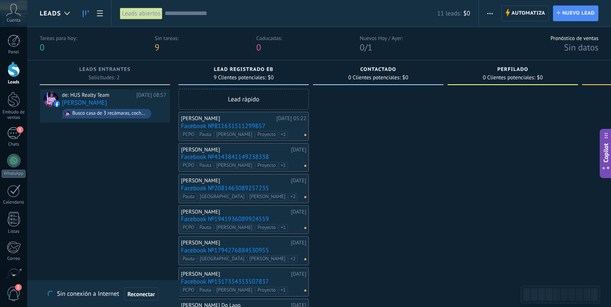 The height and width of the screenshot is (307, 611). What do you see at coordinates (14, 203) in the screenshot?
I see `div: Calendario` at bounding box center [14, 203].